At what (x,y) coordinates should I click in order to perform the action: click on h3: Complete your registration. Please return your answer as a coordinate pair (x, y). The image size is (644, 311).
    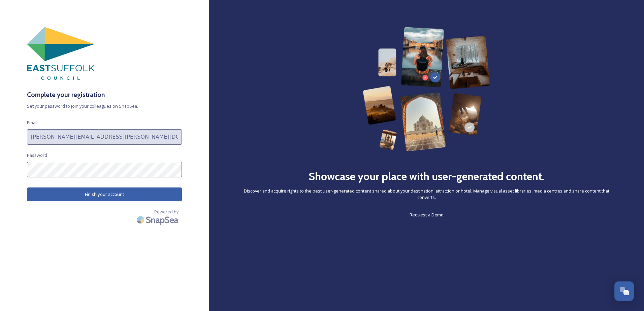
    Looking at the image, I should click on (105, 94).